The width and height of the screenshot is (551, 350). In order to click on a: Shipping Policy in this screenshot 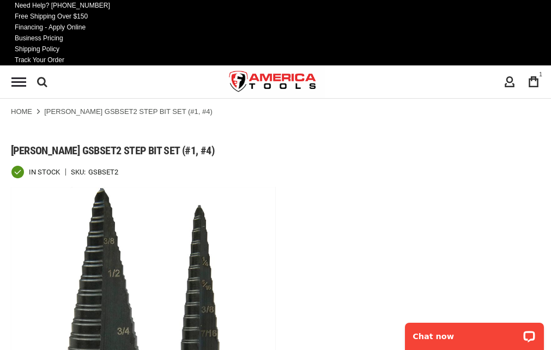, I will do `click(37, 49)`.